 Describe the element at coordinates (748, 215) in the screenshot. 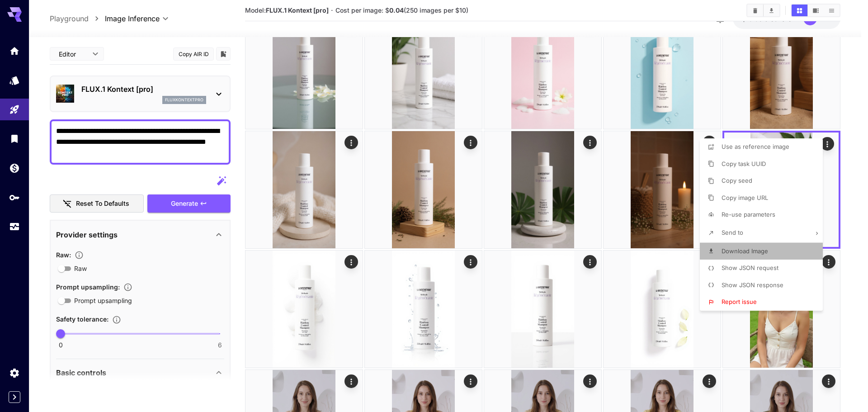

I see `span: Re-use parameters` at that location.